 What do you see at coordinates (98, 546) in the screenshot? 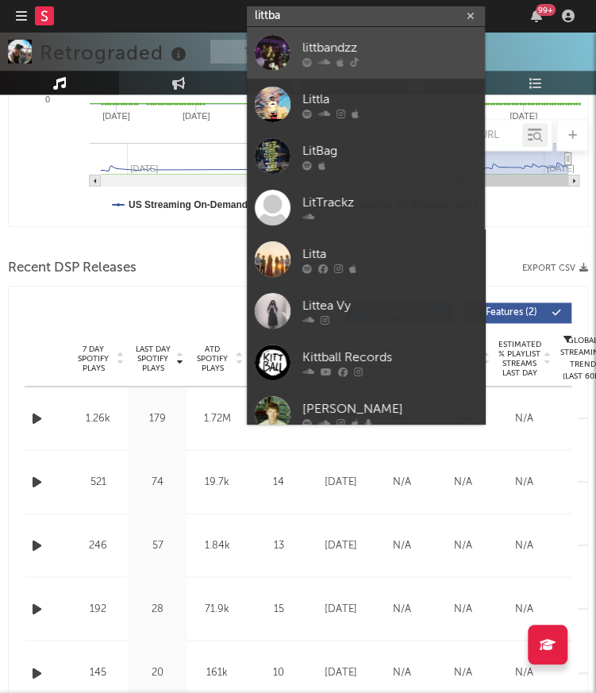
I see `div: 246` at bounding box center [98, 546].